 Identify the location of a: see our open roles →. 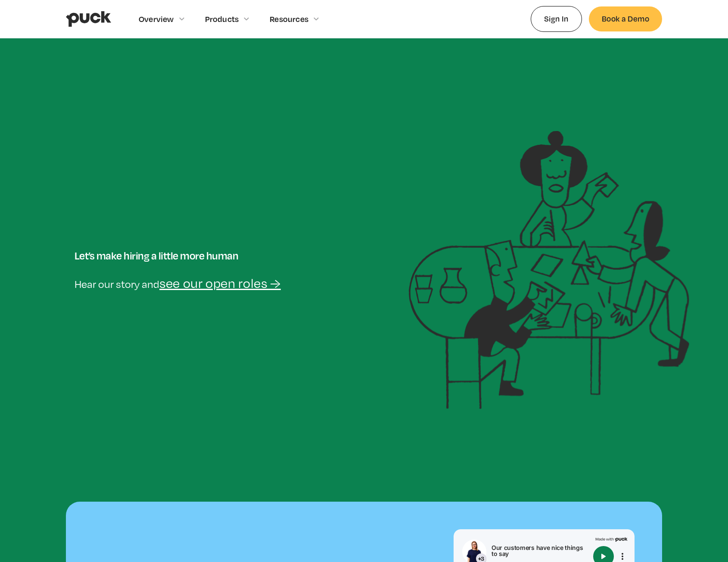
(220, 283).